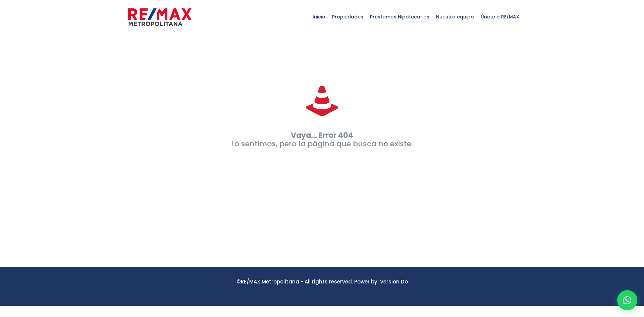 This screenshot has width=644, height=317. I want to click on p: Lo sentimos, pero la página que busca no existe., so click(322, 140).